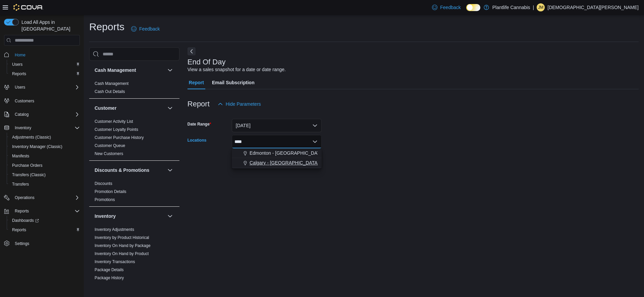  What do you see at coordinates (17, 65) in the screenshot?
I see `a: Users` at bounding box center [17, 65].